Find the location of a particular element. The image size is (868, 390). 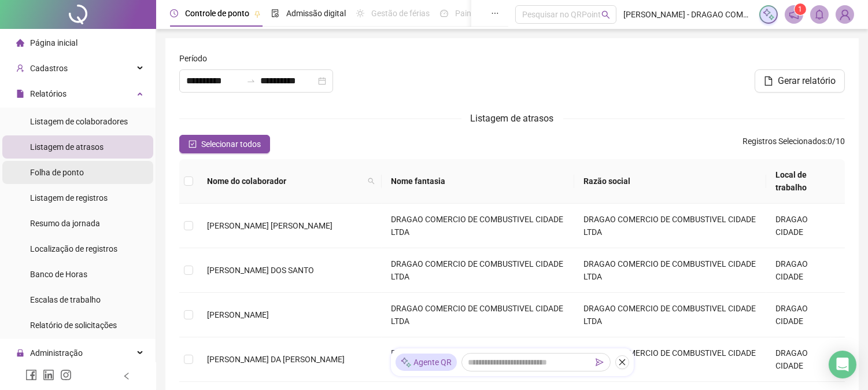

span: sun is located at coordinates (360, 13).